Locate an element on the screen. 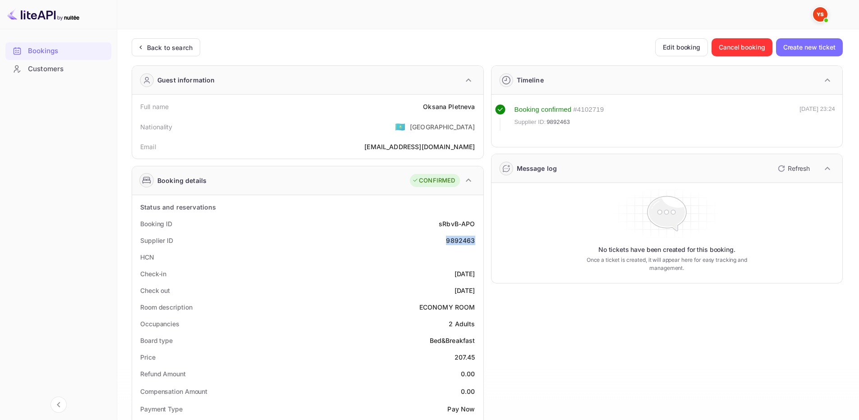  button: Refresh is located at coordinates (792, 169).